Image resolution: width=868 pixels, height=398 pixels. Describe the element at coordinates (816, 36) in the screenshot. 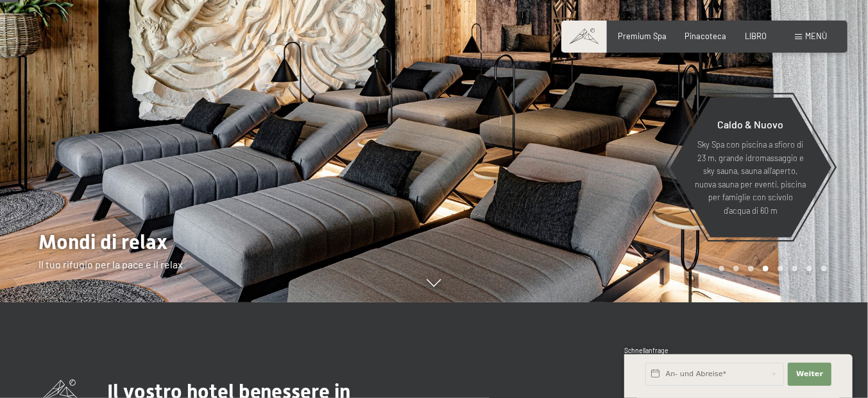

I see `span: Menù` at that location.